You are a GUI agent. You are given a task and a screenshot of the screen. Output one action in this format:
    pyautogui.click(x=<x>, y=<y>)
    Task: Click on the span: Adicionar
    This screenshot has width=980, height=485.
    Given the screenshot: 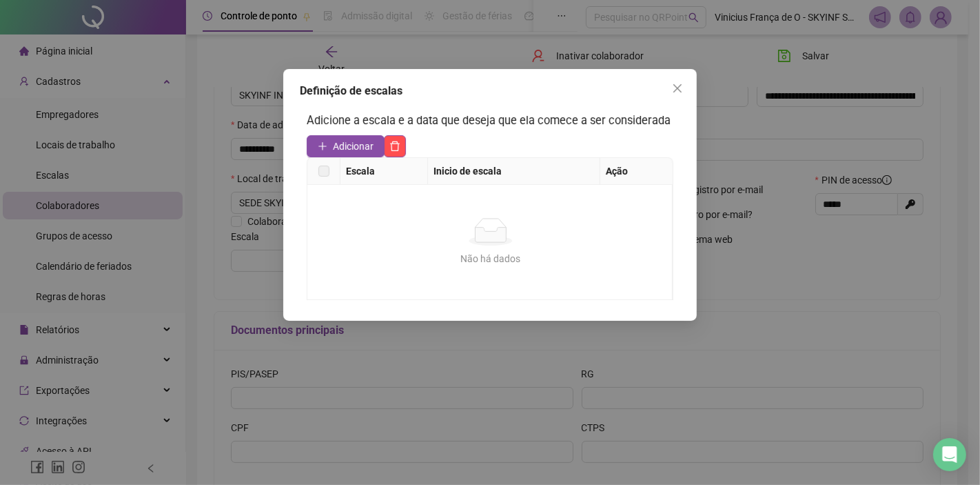 What is the action you would take?
    pyautogui.click(x=353, y=146)
    